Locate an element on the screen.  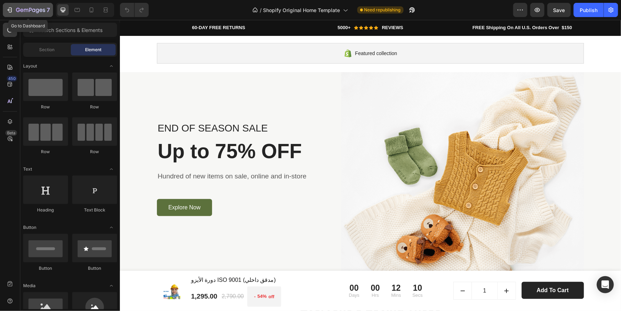
div: 54% is located at coordinates (142, 277).